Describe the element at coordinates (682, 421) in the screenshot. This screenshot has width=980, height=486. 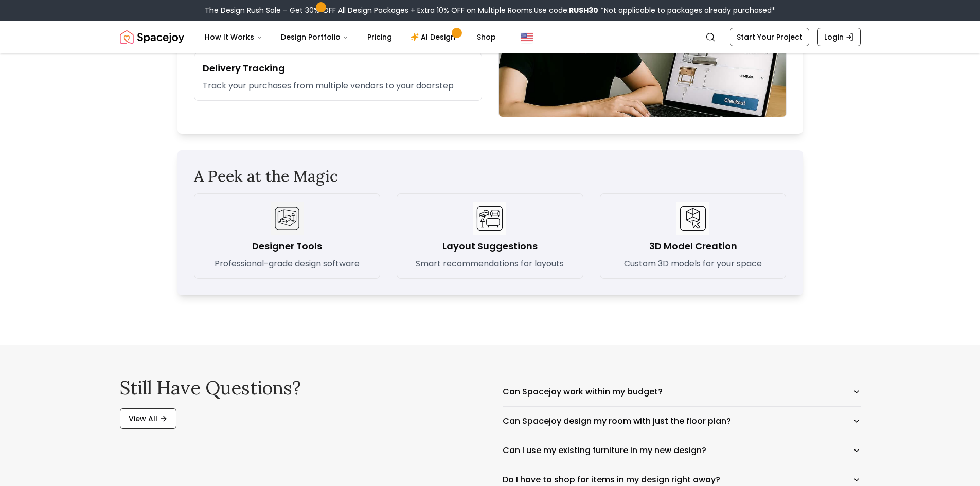
I see `button: Can Spacejoy design my room with just the floor plan?` at that location.